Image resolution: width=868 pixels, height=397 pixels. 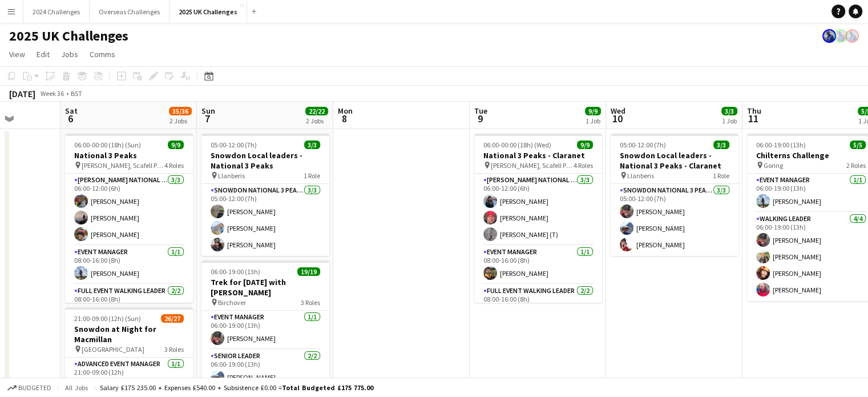 What do you see at coordinates (57, 12) in the screenshot?
I see `button: 2024 Challenges` at bounding box center [57, 12].